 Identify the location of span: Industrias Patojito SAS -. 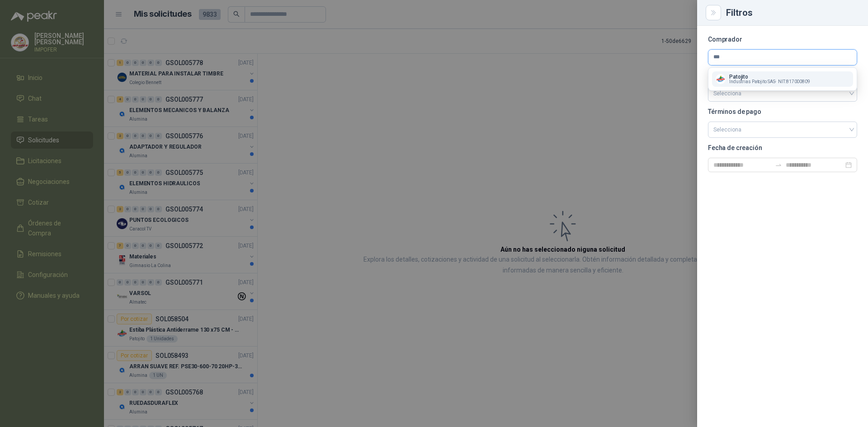
(753, 82).